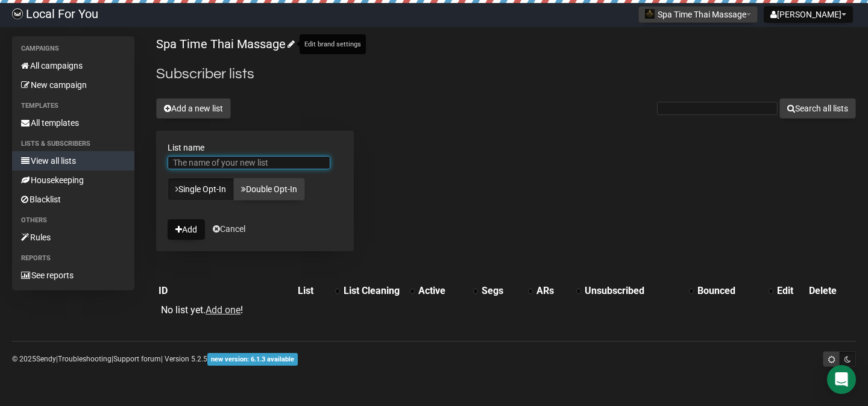 The height and width of the screenshot is (406, 868). What do you see at coordinates (73, 258) in the screenshot?
I see `li: Reports` at bounding box center [73, 258].